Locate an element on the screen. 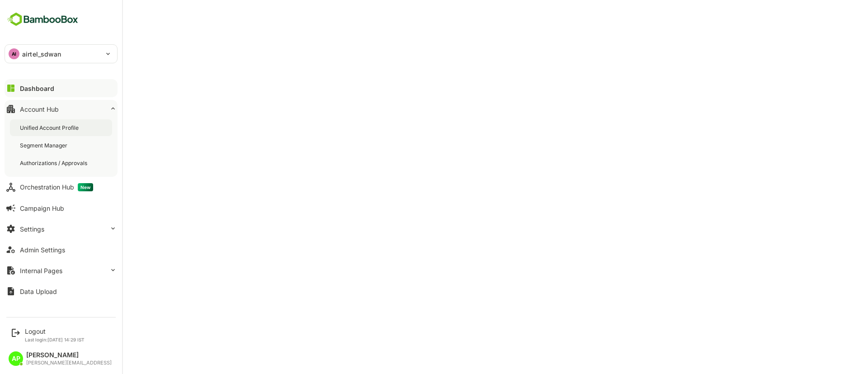  button: Admin Settings is located at coordinates (61, 250).